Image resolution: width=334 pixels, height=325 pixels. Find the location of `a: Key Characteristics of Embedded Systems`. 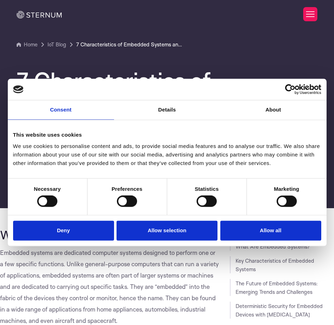

a: Key Characteristics of Embedded Systems is located at coordinates (275, 265).